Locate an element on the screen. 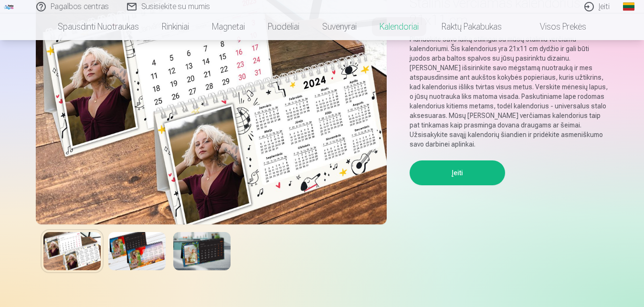 This screenshot has width=644, height=307. button: Įeiti is located at coordinates (457, 173).